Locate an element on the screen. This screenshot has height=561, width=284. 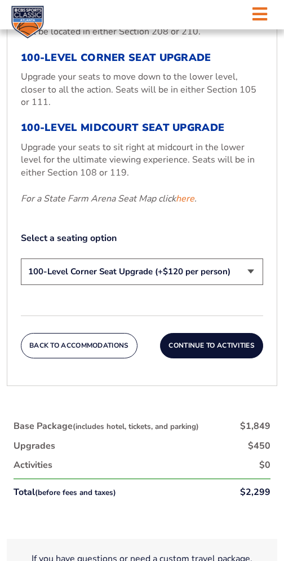
a: here is located at coordinates (185, 199).